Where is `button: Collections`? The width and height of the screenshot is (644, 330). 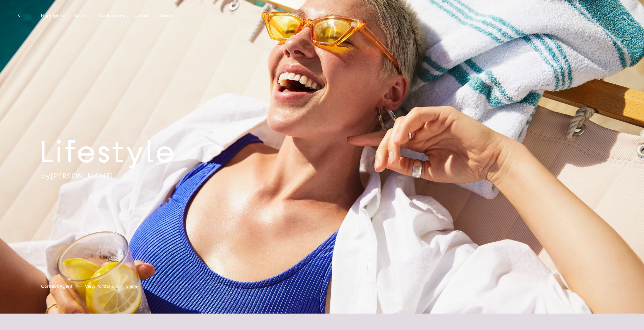
button: Collections is located at coordinates (117, 16).